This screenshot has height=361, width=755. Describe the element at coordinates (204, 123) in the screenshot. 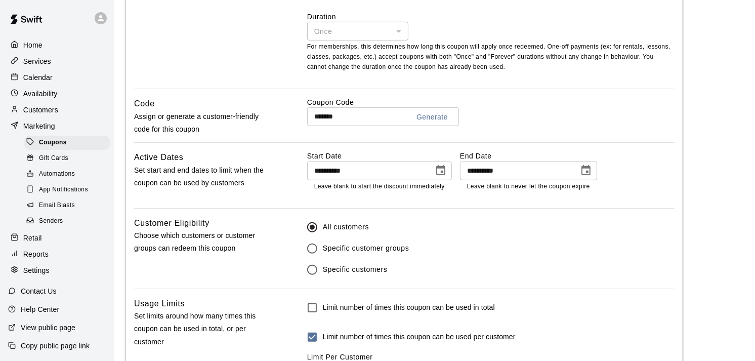

I see `p: Assign or generate a customer-friendly code for this coupon` at that location.